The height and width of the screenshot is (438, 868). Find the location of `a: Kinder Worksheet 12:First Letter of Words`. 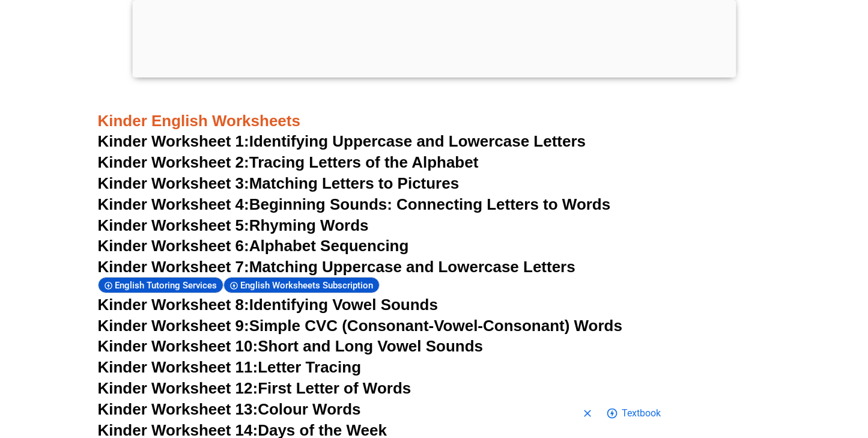

a: Kinder Worksheet 12:First Letter of Words is located at coordinates (254, 388).